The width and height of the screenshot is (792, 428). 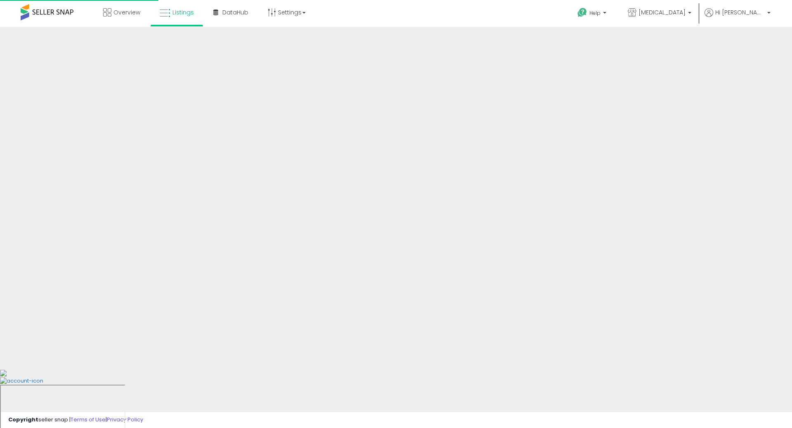 I want to click on span: DataHub, so click(x=235, y=12).